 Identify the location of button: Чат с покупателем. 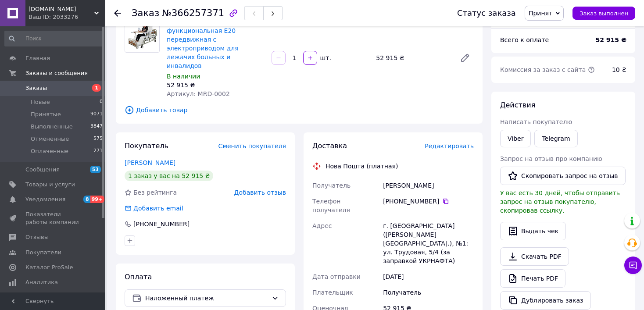
(633, 266).